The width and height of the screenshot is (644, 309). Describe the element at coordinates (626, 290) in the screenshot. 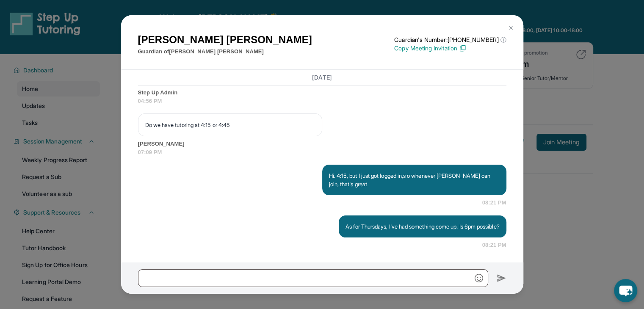

I see `button: chat-button` at that location.